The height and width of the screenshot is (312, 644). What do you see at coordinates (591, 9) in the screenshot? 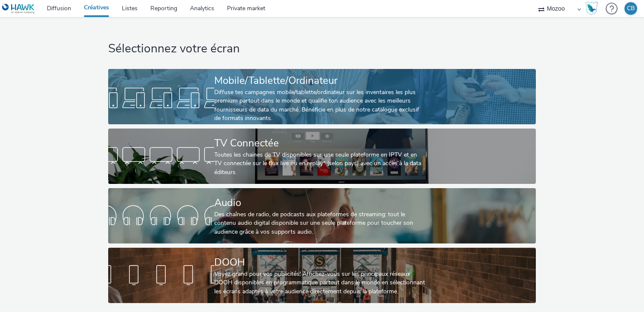
I see `div: Hawk Academy` at bounding box center [591, 9].